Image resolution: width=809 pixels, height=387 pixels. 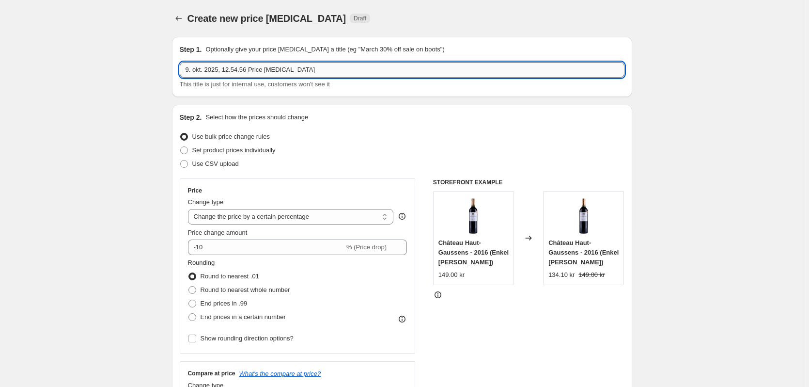 What do you see at coordinates (218, 232) in the screenshot?
I see `span: Price change amount` at bounding box center [218, 232].